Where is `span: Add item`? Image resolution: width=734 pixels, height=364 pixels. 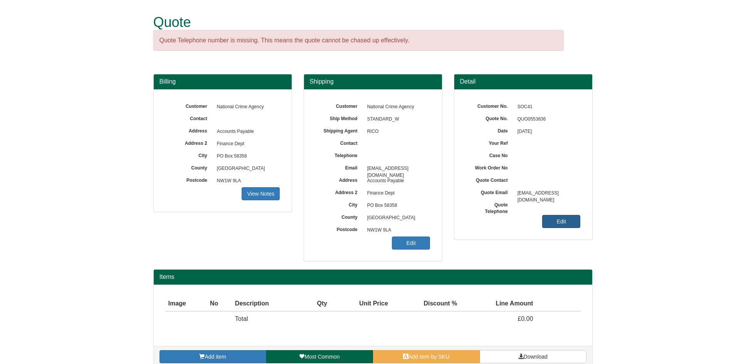 span: Add item is located at coordinates (215, 357).